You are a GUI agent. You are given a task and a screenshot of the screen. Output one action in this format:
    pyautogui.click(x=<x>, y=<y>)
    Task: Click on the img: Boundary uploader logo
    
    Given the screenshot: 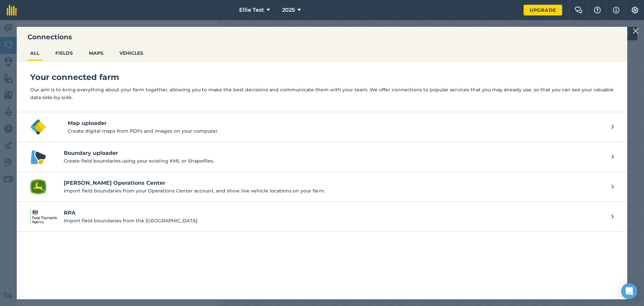 What is the action you would take?
    pyautogui.click(x=38, y=157)
    